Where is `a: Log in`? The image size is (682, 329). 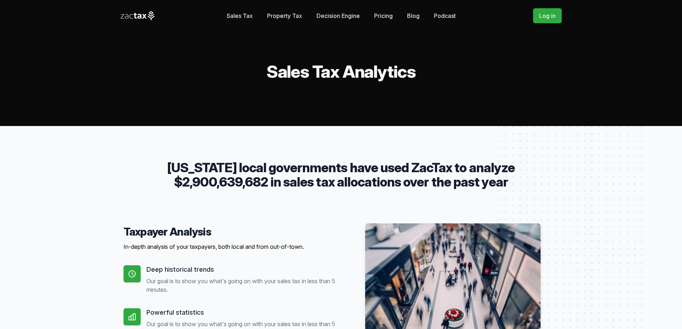
a: Log in is located at coordinates (547, 16).